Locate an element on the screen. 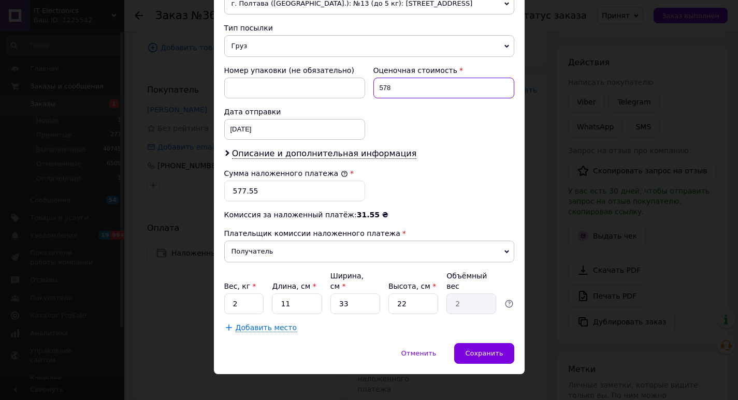 The width and height of the screenshot is (738, 400). label: Сумма наложенного платежа is located at coordinates (286, 173).